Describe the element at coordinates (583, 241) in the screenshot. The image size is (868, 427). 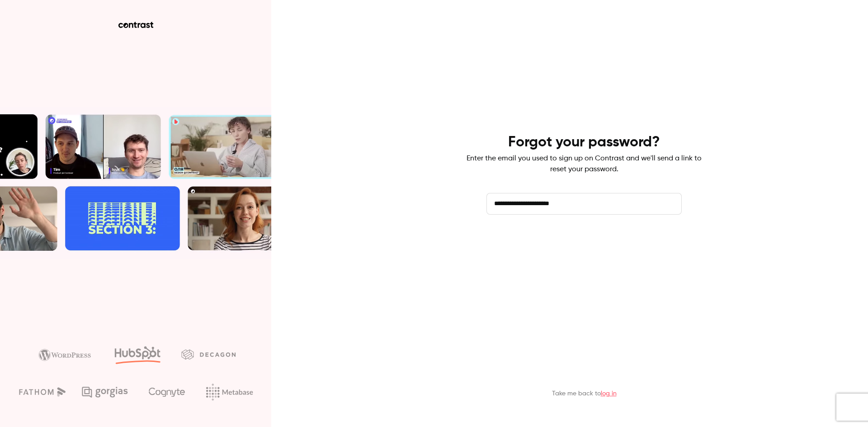
I see `button: Send reset email` at that location.